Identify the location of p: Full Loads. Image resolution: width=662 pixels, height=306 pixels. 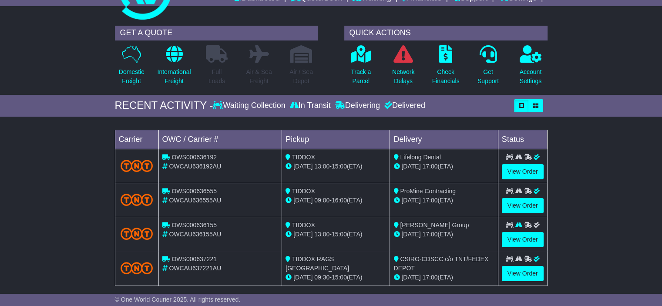
(217, 77).